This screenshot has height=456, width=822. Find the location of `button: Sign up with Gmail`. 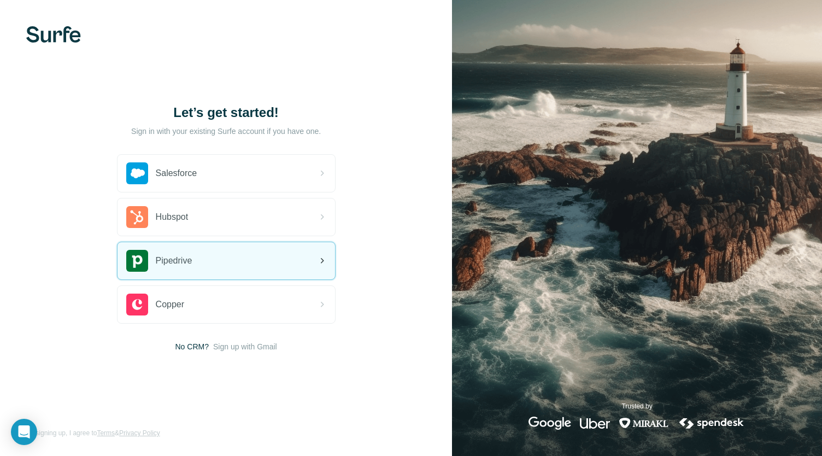

button: Sign up with Gmail is located at coordinates (245, 347).